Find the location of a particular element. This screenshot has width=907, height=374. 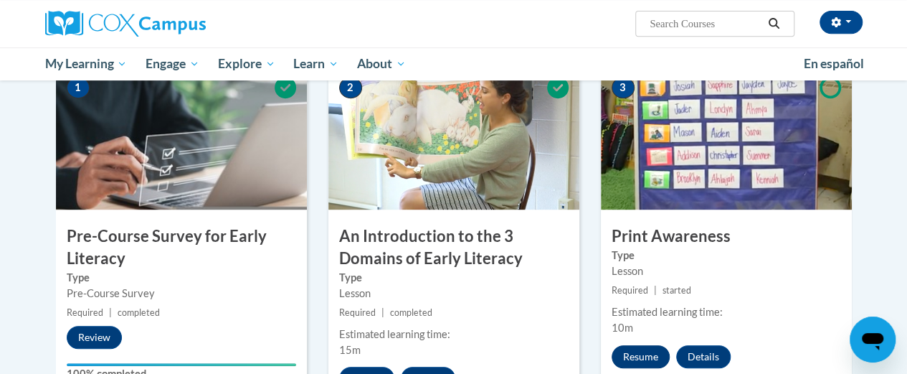

div: Main menu is located at coordinates (454, 64).